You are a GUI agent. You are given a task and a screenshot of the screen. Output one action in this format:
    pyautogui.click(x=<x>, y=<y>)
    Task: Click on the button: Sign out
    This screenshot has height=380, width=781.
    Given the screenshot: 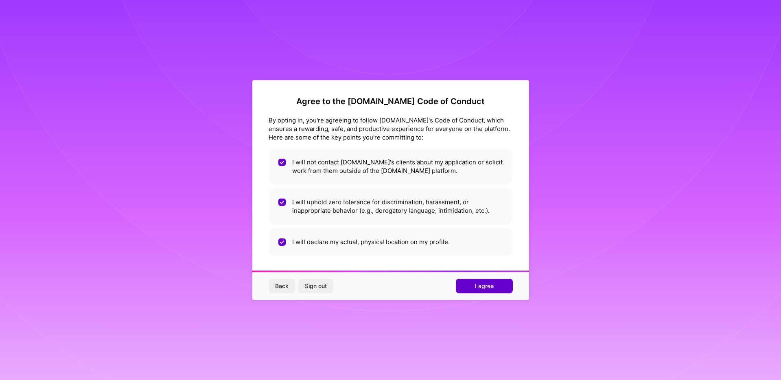 What is the action you would take?
    pyautogui.click(x=316, y=286)
    